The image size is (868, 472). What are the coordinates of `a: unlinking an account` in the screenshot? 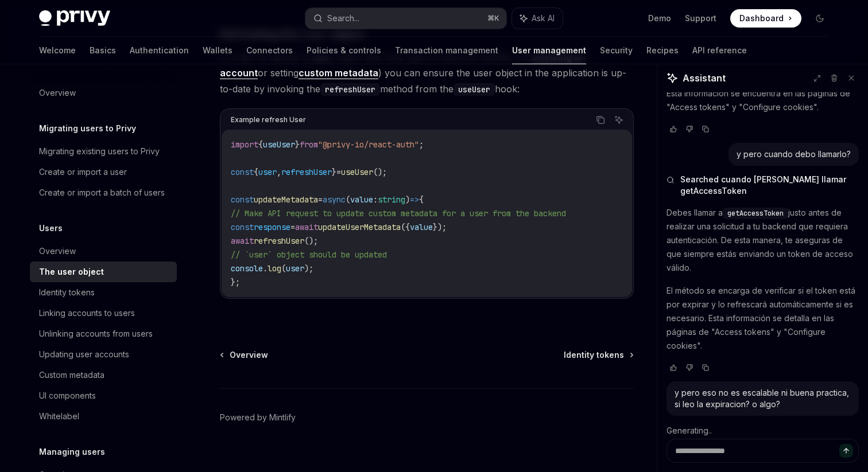 It's located at (402, 65).